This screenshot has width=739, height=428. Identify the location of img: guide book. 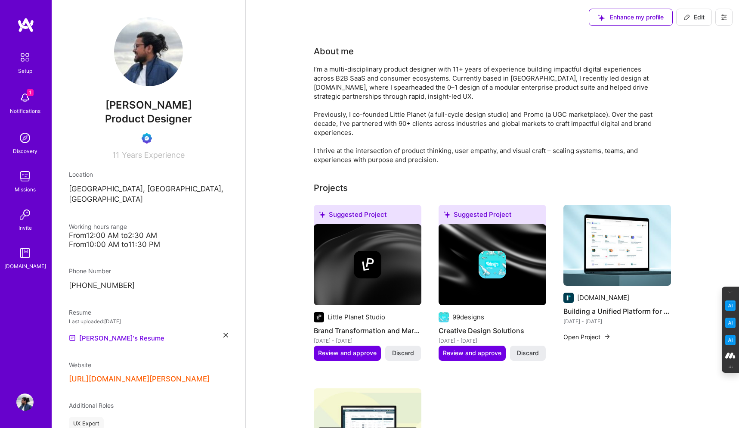
(25, 253).